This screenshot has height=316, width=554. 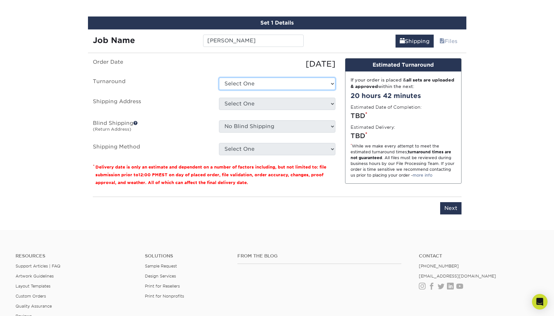 What do you see at coordinates (112, 129) in the screenshot?
I see `small: (Return Address)` at bounding box center [112, 129].